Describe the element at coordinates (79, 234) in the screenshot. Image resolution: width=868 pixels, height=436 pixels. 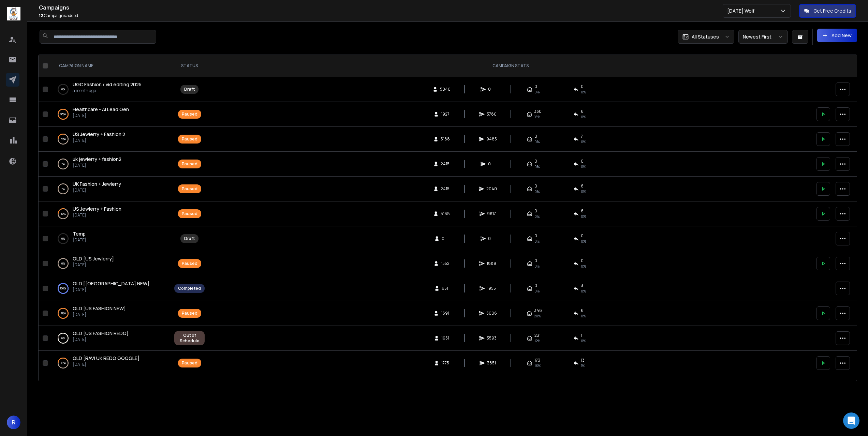
I see `a: Temp` at that location.